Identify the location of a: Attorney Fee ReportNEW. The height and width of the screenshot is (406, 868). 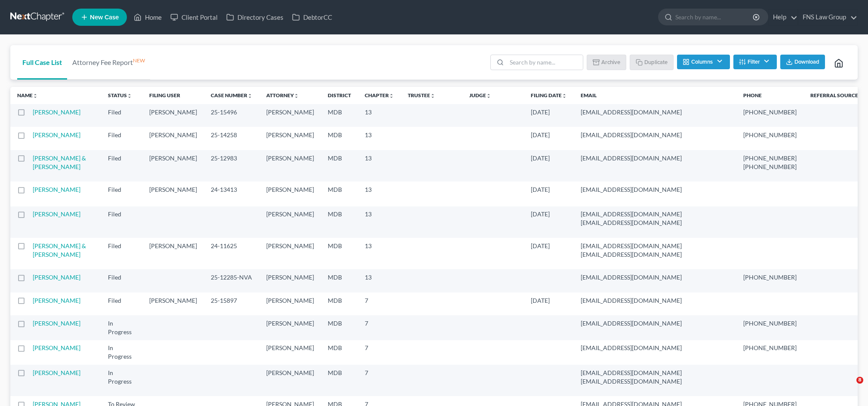
(109, 62).